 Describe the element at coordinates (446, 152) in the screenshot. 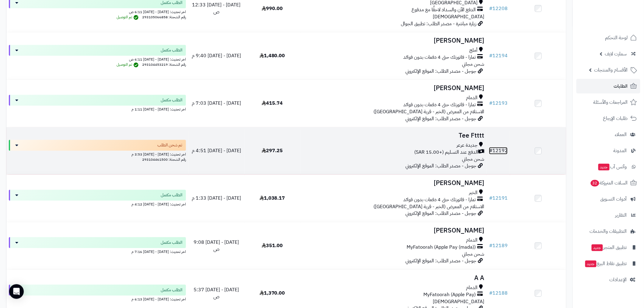

I see `span: الدفع عند التسليم (+15.00 SAR)` at that location.